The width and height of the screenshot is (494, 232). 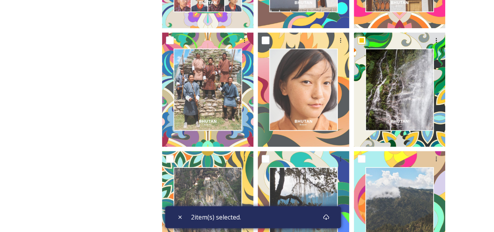 I want to click on img: Bhutan_Believe_800_1000_9.jpg, so click(x=304, y=89).